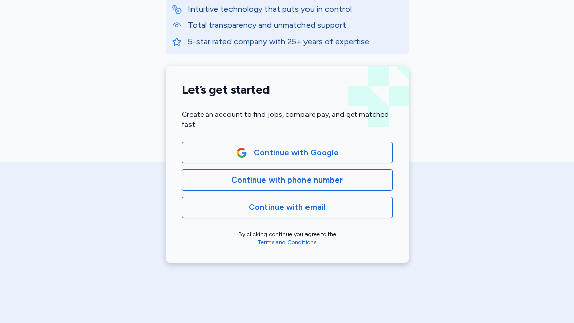  Describe the element at coordinates (296, 9) in the screenshot. I see `p: Intuitive technology that puts you in control` at that location.